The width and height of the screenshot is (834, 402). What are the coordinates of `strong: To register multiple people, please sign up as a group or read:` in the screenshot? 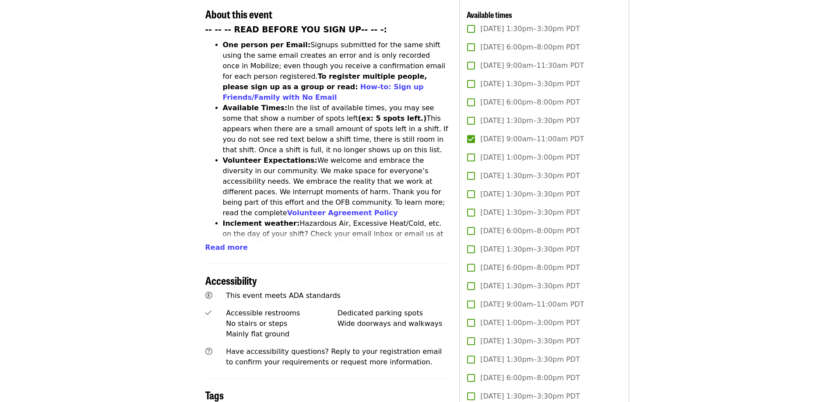 It's located at (325, 81).